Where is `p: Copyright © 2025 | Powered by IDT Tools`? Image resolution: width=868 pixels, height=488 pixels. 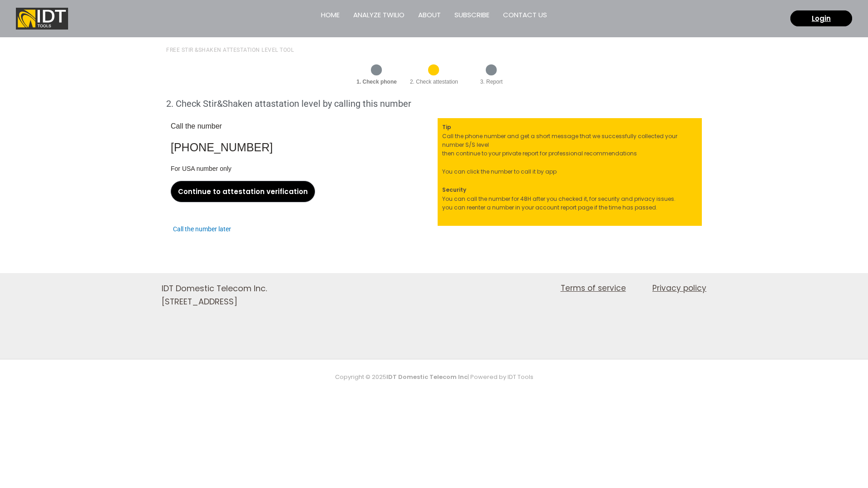 p: Copyright © 2025 | Powered by IDT Tools is located at coordinates (434, 377).